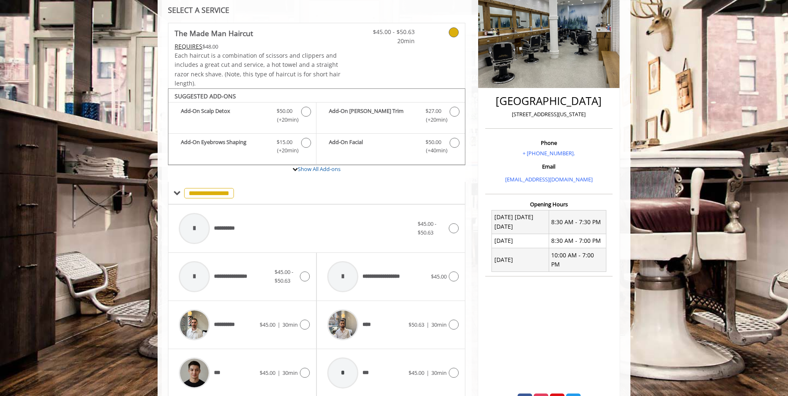 Image resolution: width=788 pixels, height=396 pixels. I want to click on div: SELECT A SERVICE, so click(316, 10).